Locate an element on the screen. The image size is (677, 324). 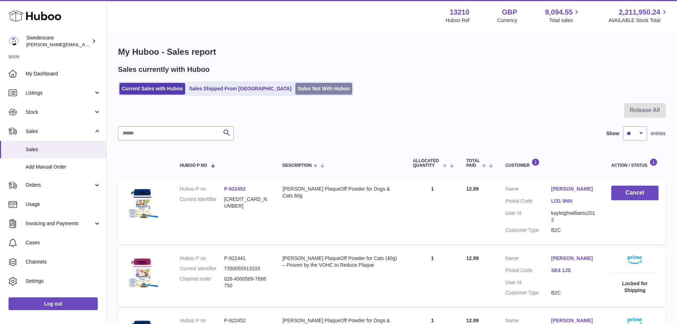
span: Total sales is located at coordinates (565, 20).